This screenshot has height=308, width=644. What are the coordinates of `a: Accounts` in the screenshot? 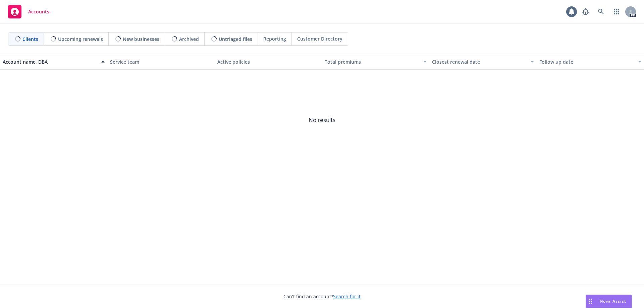 It's located at (29, 12).